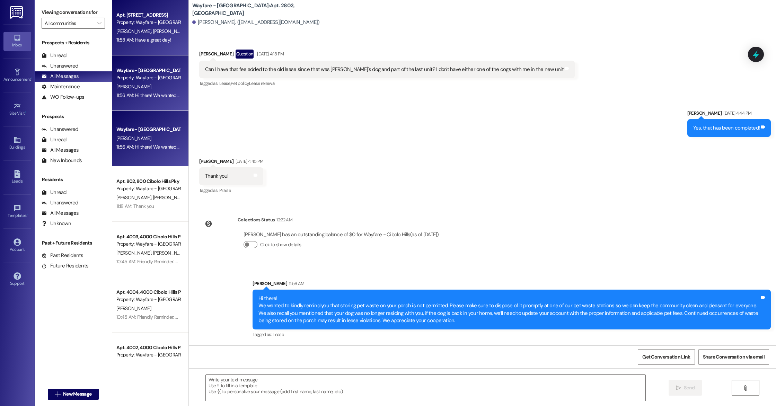  I want to click on label: Viewing conversations for, so click(73, 12).